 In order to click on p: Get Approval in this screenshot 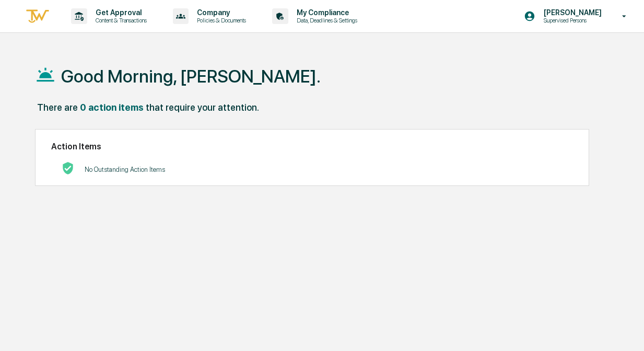, I will do `click(119, 12)`.